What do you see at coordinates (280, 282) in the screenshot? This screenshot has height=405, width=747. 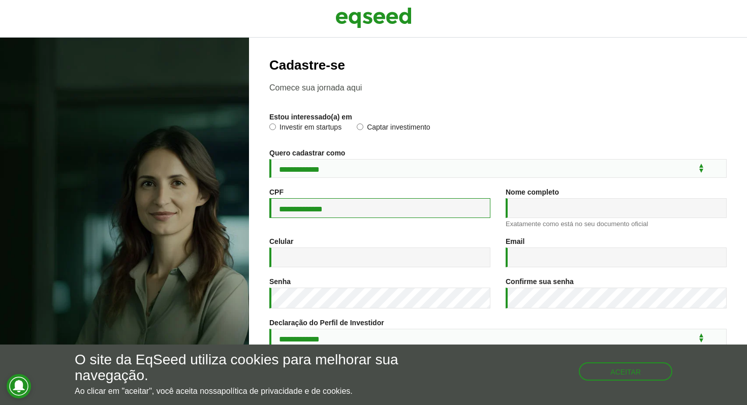 I see `label: Senha` at bounding box center [280, 282].